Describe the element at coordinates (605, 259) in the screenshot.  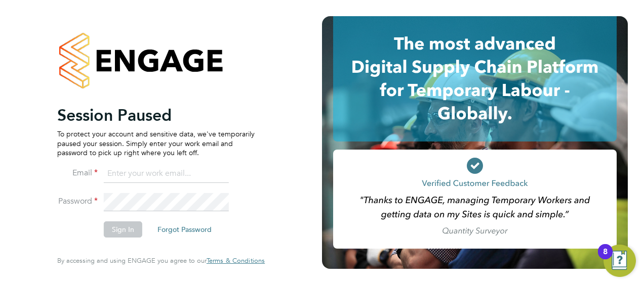
I see `div: 8` at that location.